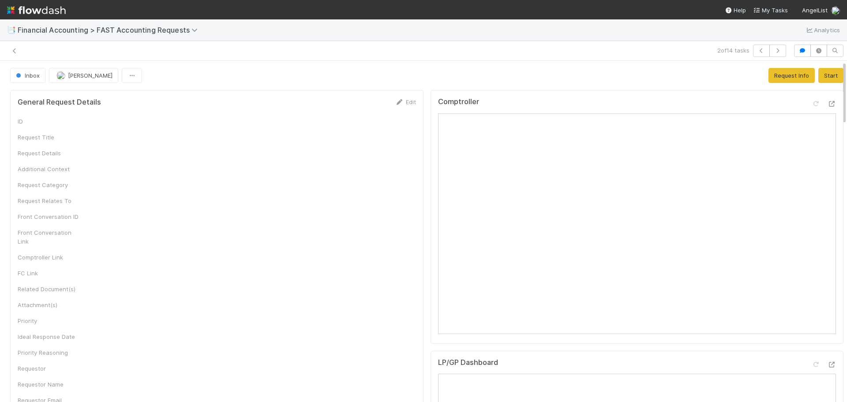  What do you see at coordinates (822, 30) in the screenshot?
I see `a: Analytics` at bounding box center [822, 30].